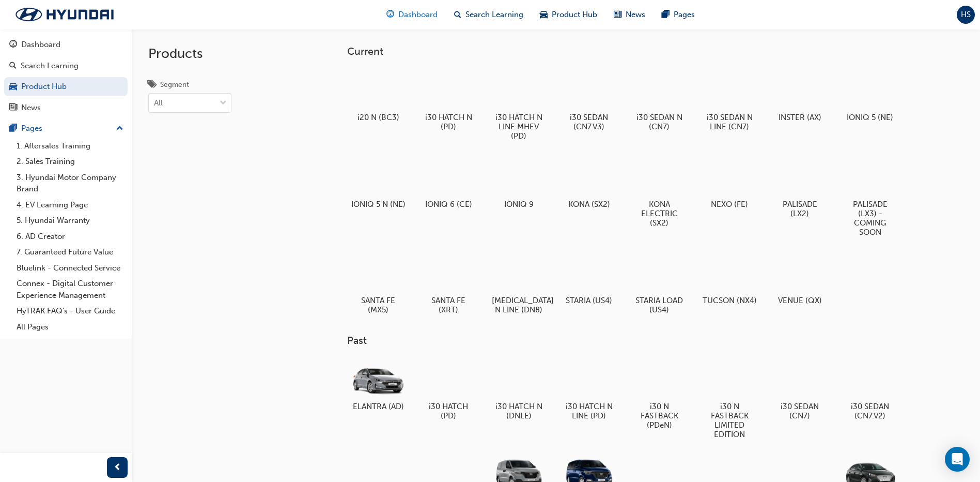 This screenshot has width=980, height=482. I want to click on a: 2. Sales Training, so click(69, 162).